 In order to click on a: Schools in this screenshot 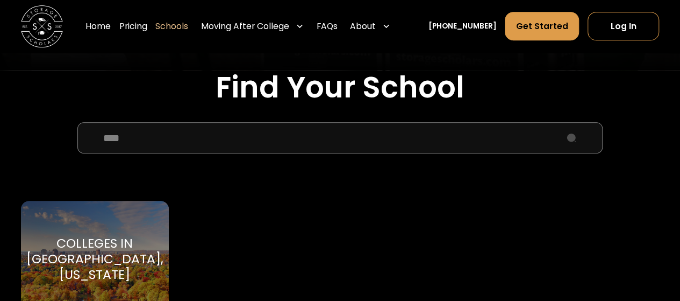, I will do `click(172, 26)`.